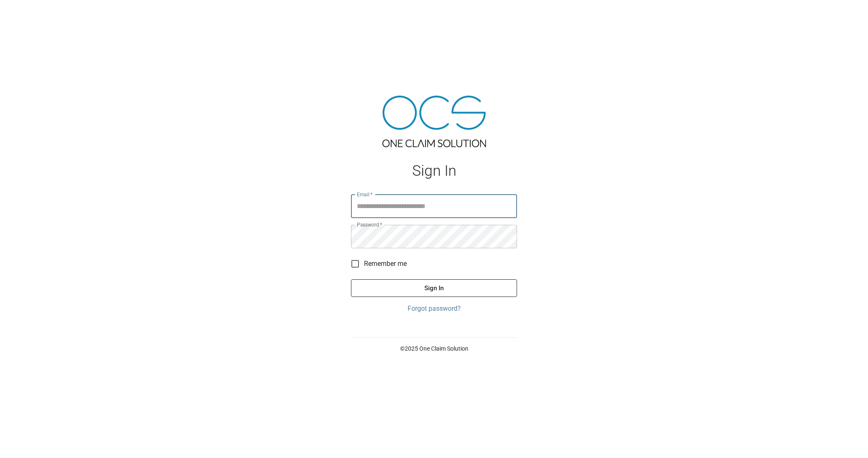 This screenshot has width=868, height=458. Describe the element at coordinates (434, 288) in the screenshot. I see `button: Sign In` at that location.